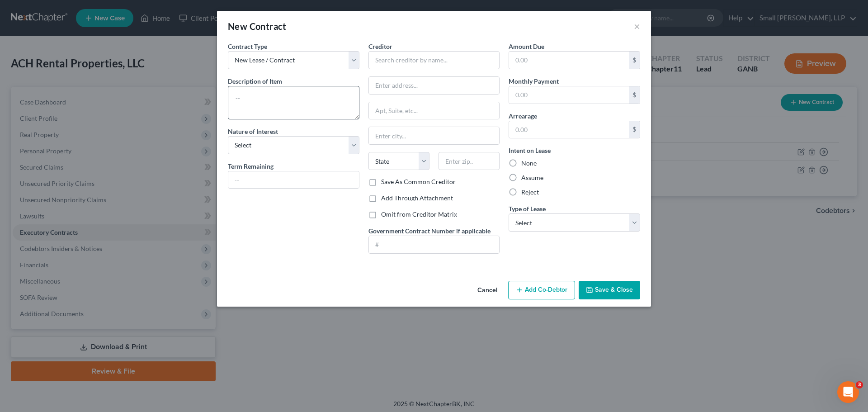  Describe the element at coordinates (250, 166) in the screenshot. I see `label: Term Remaining` at that location.